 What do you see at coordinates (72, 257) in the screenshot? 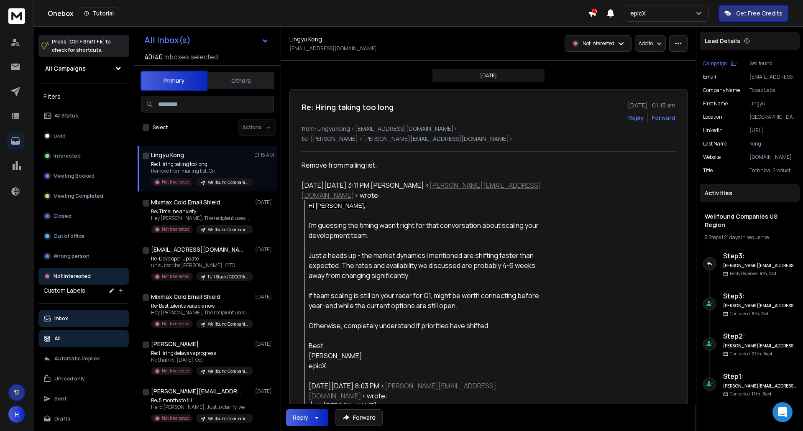
I see `p: Wrong person` at bounding box center [72, 257].